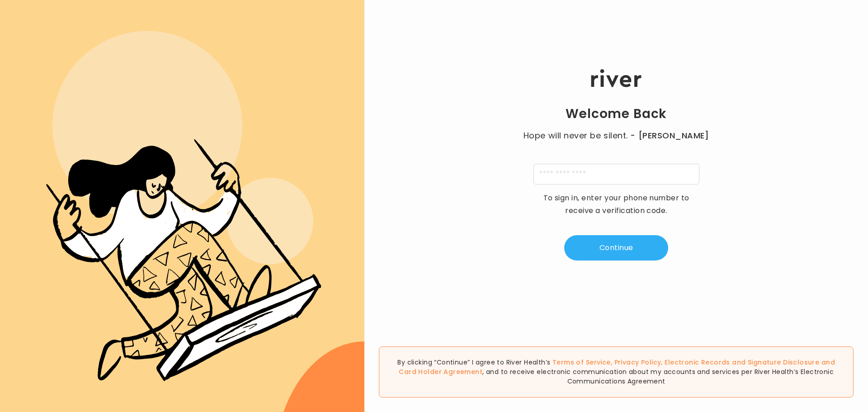  Describe the element at coordinates (616, 204) in the screenshot. I see `p: To sign in, enter your phone number to receive a verification code.` at that location.